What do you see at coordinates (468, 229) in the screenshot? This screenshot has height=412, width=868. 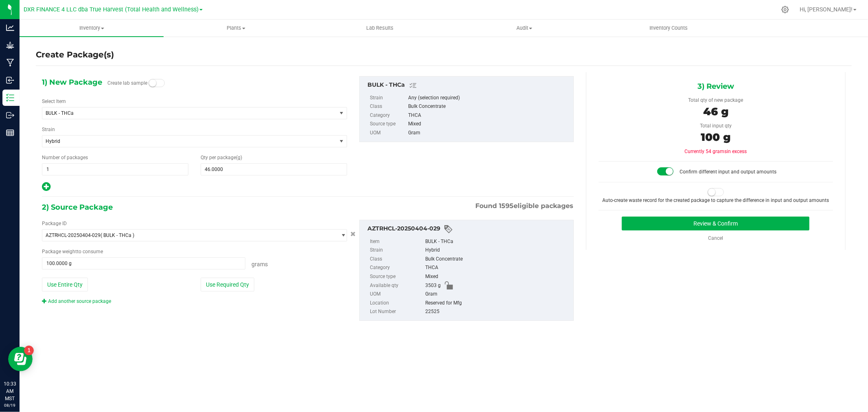 I see `div: AZTRHCL-20250404-029` at bounding box center [468, 229].